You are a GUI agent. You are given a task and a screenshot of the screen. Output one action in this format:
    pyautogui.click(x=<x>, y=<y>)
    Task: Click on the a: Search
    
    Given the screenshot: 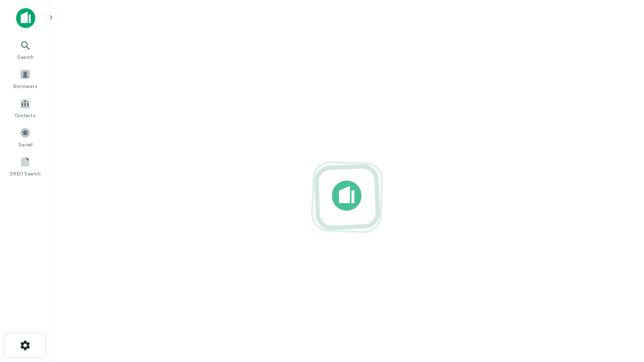 What is the action you would take?
    pyautogui.click(x=25, y=49)
    